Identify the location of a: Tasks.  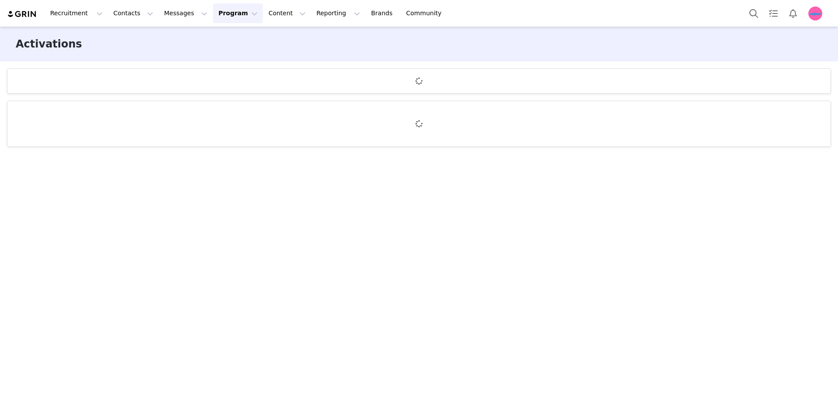
(773, 13).